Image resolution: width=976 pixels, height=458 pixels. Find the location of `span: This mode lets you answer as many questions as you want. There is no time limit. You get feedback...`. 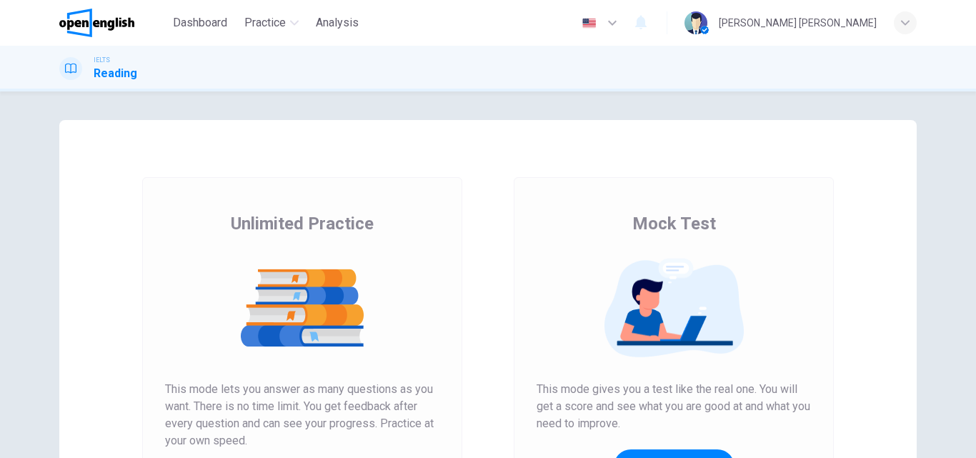

span: This mode lets you answer as many questions as you want. There is no time limit. You get feedback... is located at coordinates (302, 415).